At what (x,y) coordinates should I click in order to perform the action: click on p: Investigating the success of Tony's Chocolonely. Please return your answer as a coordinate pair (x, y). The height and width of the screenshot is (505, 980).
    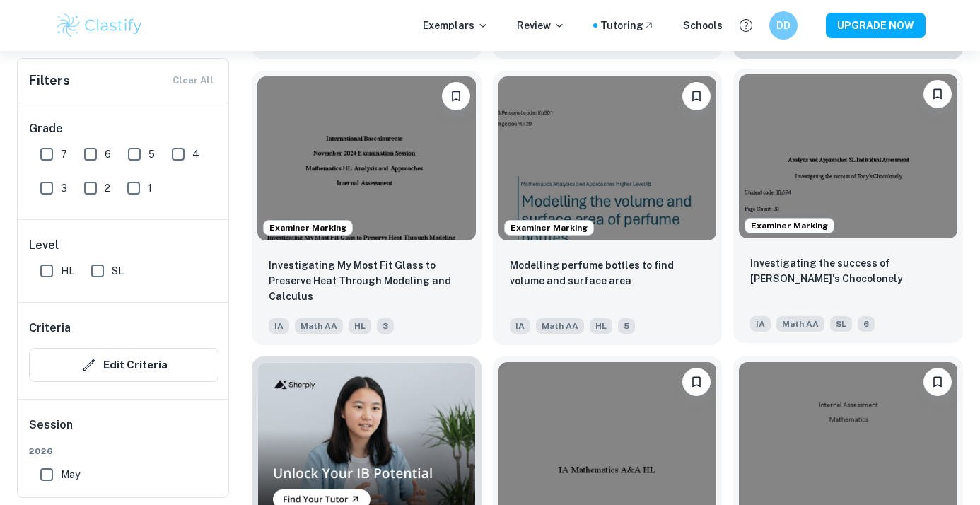
    Looking at the image, I should click on (847, 271).